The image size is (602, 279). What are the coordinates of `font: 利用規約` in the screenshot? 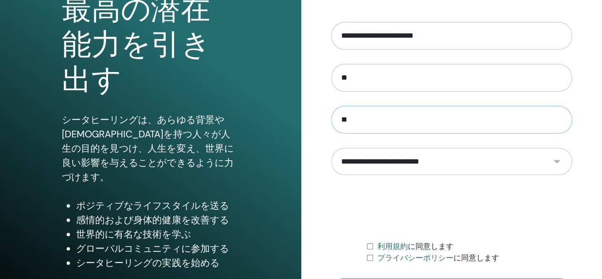 It's located at (392, 246).